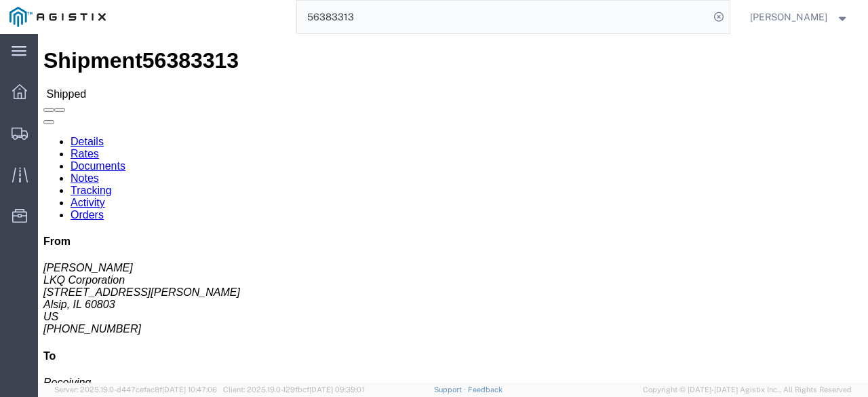  I want to click on a: Feedback, so click(485, 389).